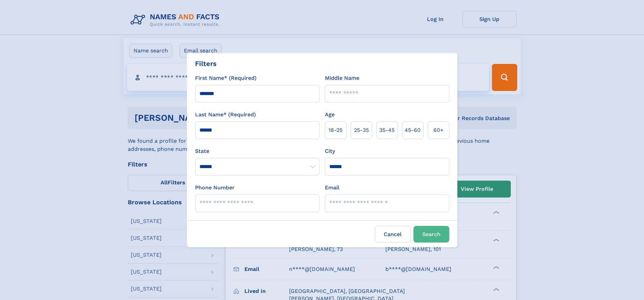  Describe the element at coordinates (226, 115) in the screenshot. I see `label: Last Name* (Required)` at that location.